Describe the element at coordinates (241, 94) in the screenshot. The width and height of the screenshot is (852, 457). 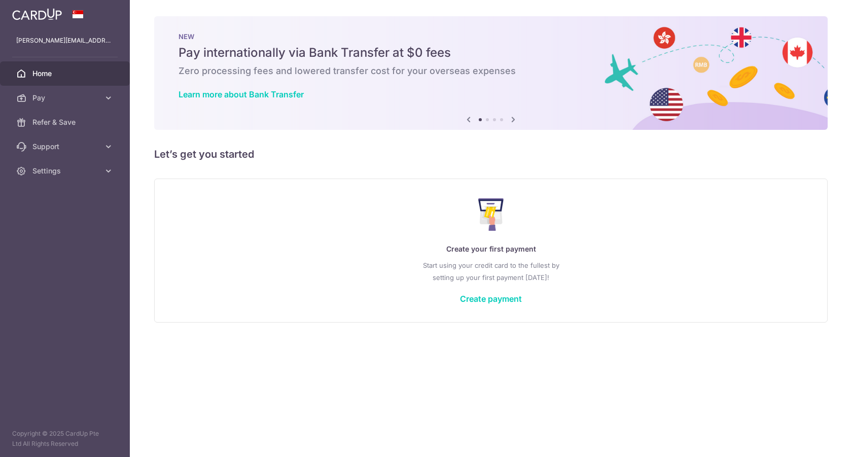
I see `a: Learn more about Bank Transfer` at that location.